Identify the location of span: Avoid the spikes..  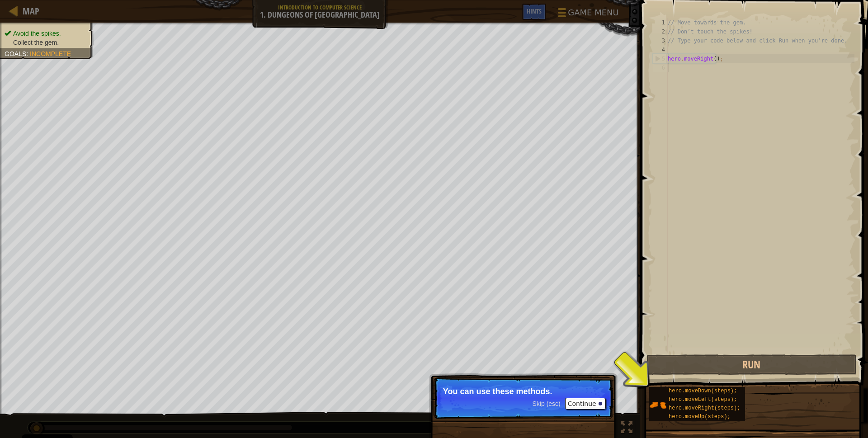
(37, 33).